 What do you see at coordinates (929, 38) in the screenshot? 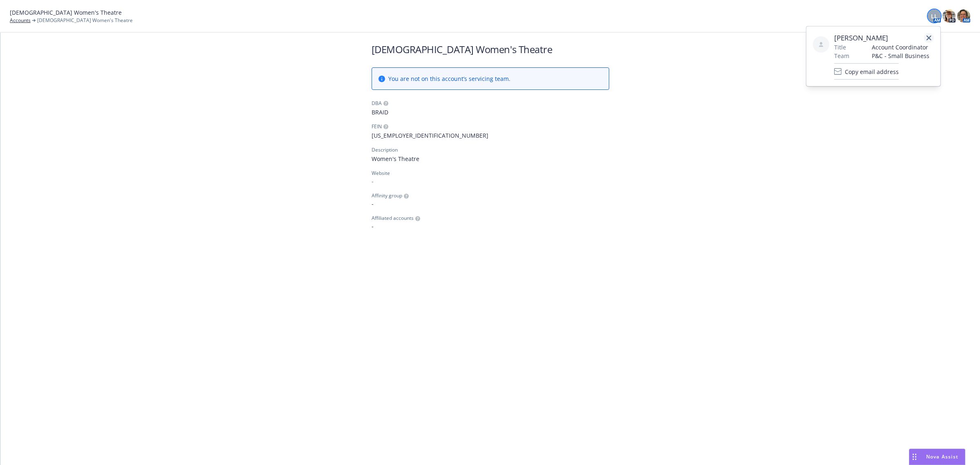
I see `a: close` at bounding box center [929, 38].